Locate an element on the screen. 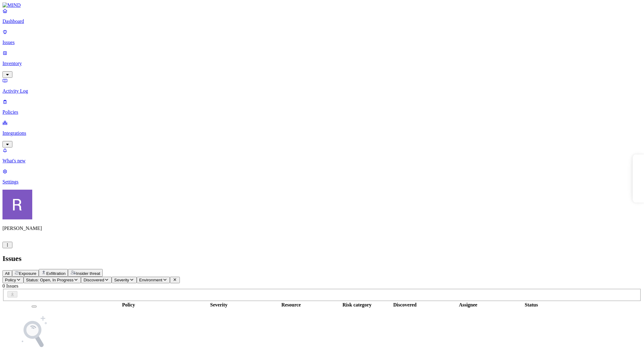  a: Activity Log is located at coordinates (322, 86).